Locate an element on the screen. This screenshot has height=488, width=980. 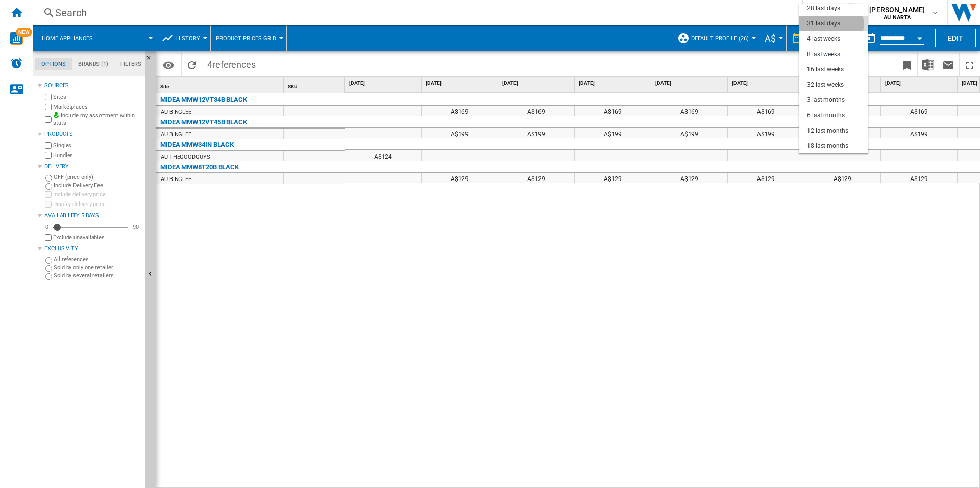
div: 4 last weeks is located at coordinates (823, 39).